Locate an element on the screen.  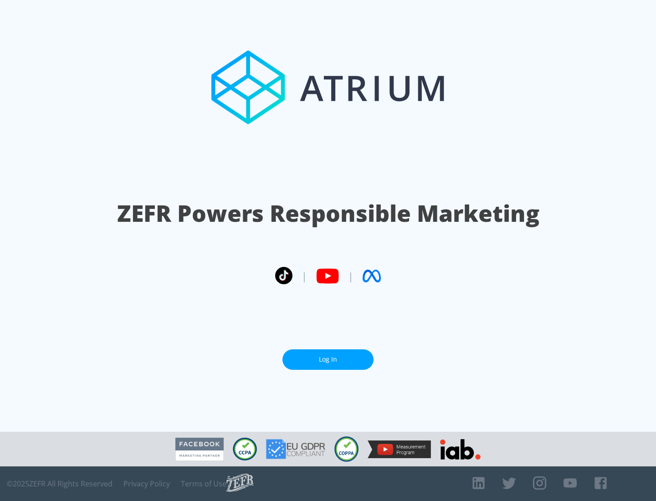
h1: ZEFR Powers Responsible Marketing is located at coordinates (328, 213).